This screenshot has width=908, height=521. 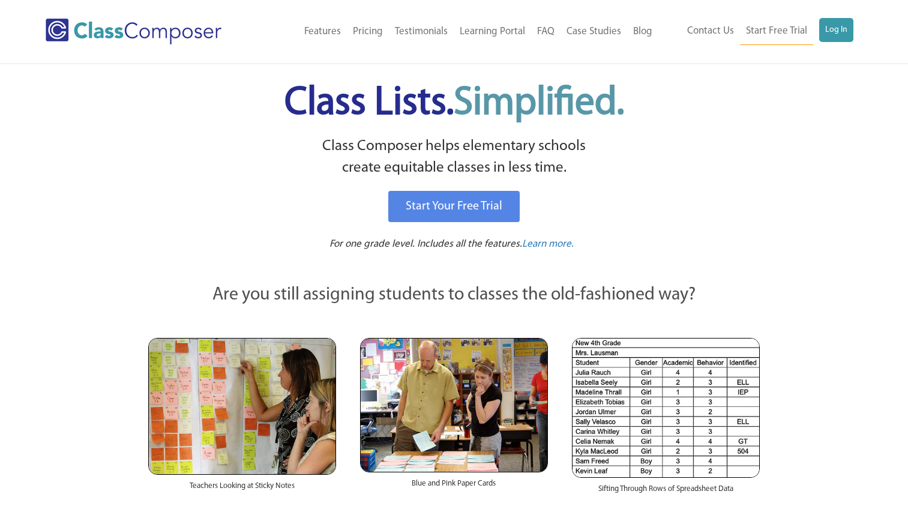 What do you see at coordinates (643, 32) in the screenshot?
I see `a: Blog` at bounding box center [643, 32].